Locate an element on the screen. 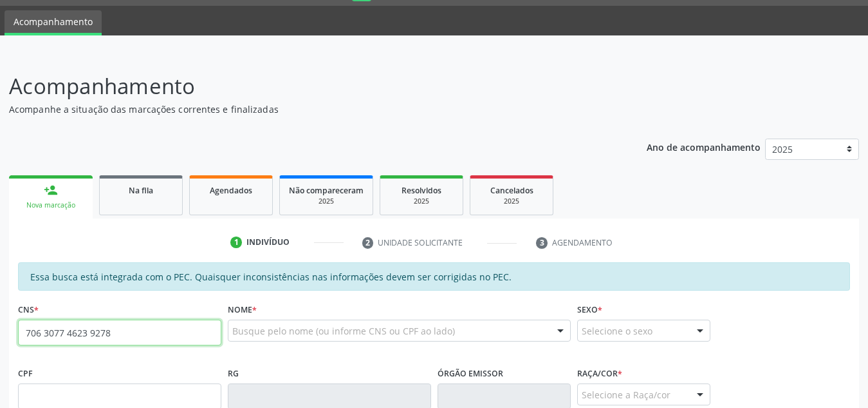 The height and width of the screenshot is (408, 868). label: CNS is located at coordinates (28, 309).